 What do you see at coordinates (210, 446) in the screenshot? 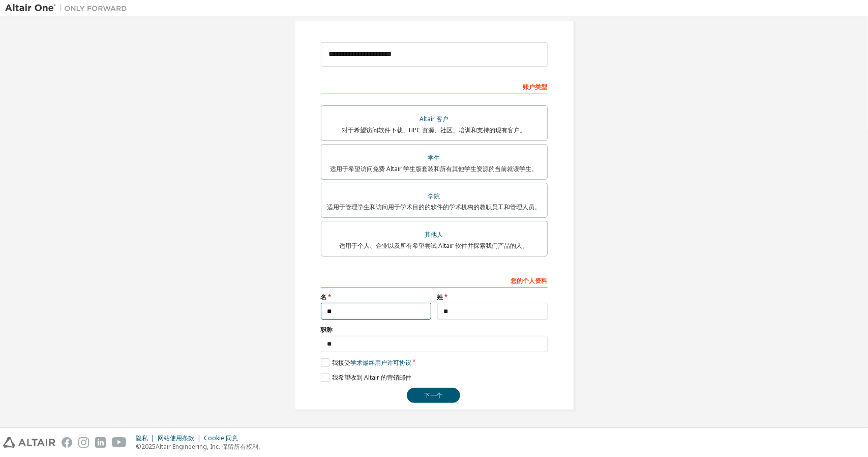
I see `font: Altair Engineering, Inc. 保留所有权利。` at bounding box center [210, 446].